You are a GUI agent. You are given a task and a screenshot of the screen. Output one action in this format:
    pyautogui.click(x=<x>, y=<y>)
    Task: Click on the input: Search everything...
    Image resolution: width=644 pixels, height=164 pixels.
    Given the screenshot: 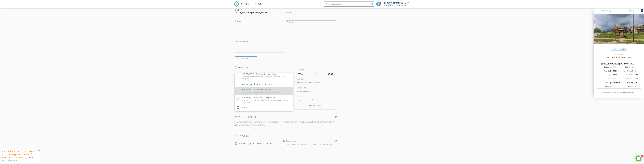 What is the action you would take?
    pyautogui.click(x=349, y=4)
    